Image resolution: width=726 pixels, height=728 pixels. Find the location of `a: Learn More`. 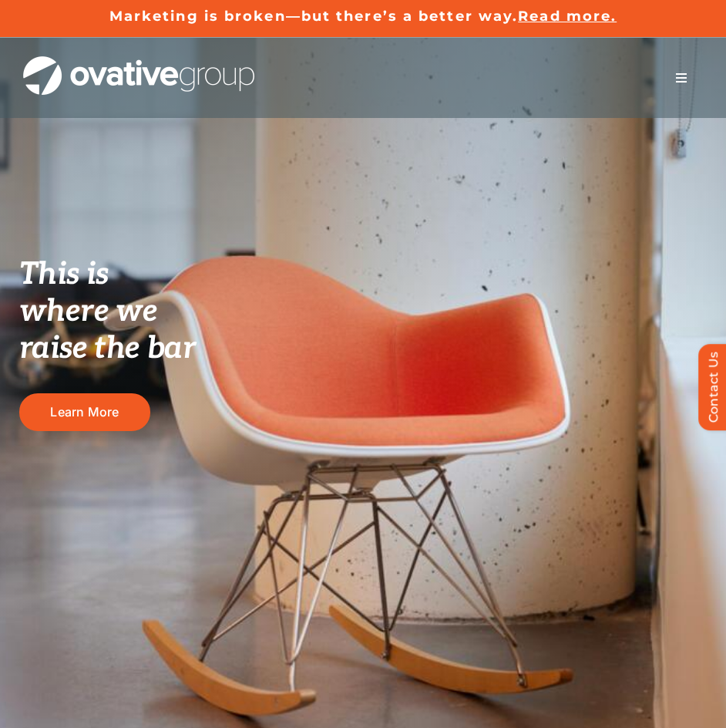

a: Learn More is located at coordinates (84, 412).